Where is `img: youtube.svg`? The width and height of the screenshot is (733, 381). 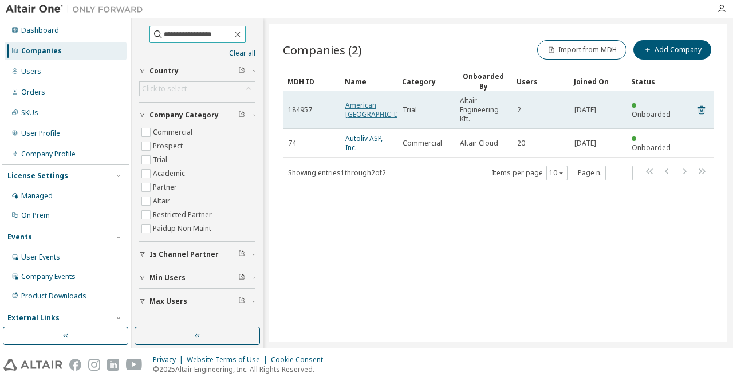 img: youtube.svg is located at coordinates (134, 364).